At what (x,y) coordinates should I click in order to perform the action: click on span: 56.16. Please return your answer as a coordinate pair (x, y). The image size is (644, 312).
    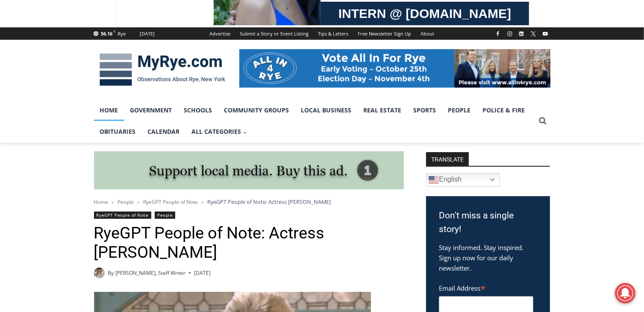
    Looking at the image, I should click on (106, 33).